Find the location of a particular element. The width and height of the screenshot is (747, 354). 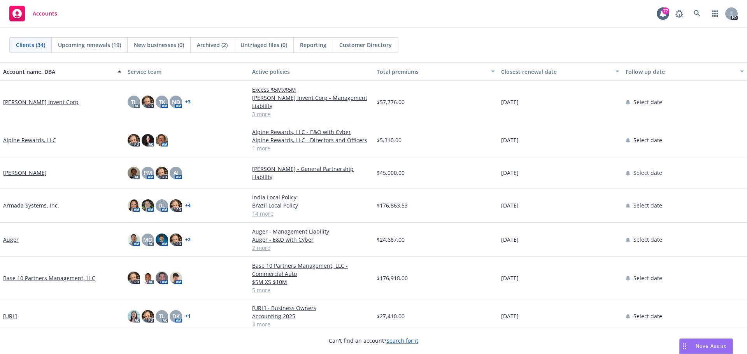

a: Alpine Rewards, LLC - E&O with Cyber is located at coordinates (311, 132).